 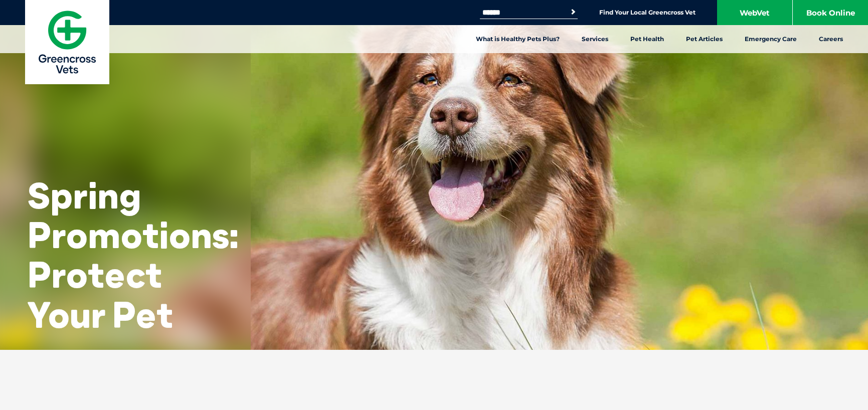 What do you see at coordinates (573, 12) in the screenshot?
I see `button: Search` at bounding box center [573, 12].